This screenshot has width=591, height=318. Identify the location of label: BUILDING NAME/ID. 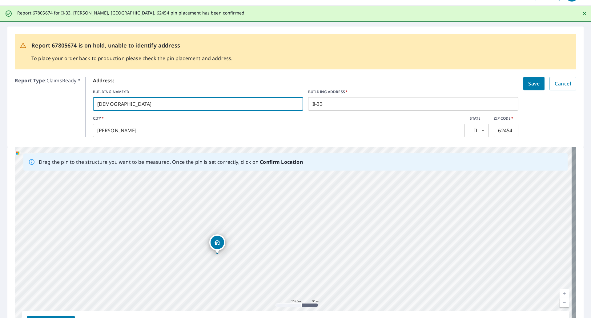
(198, 92).